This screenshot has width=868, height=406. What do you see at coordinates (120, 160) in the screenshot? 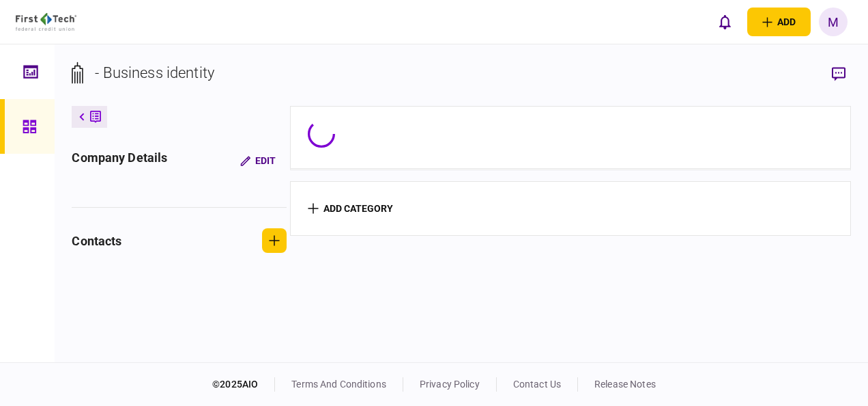
I see `div: company details` at bounding box center [120, 160].